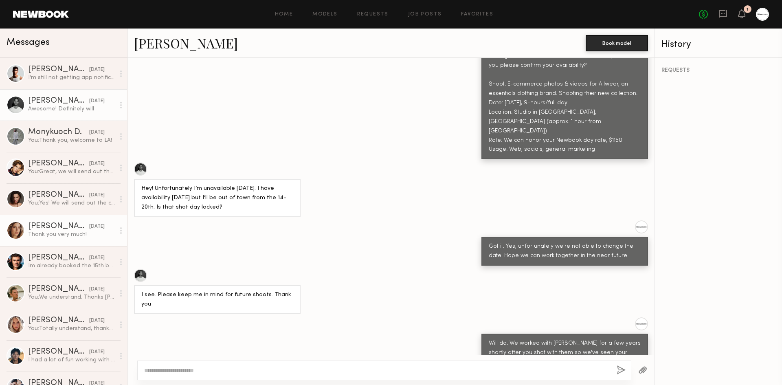 The width and height of the screenshot is (782, 385). I want to click on div: You: Thank you, welcome to LA!, so click(71, 140).